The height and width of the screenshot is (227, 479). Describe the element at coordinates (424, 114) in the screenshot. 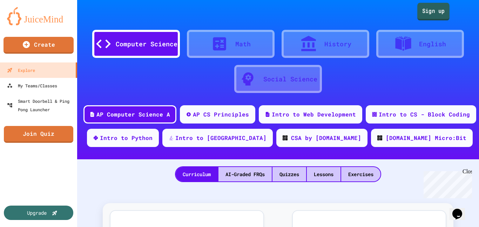

I see `div: Intro to CS - Block Coding` at that location.